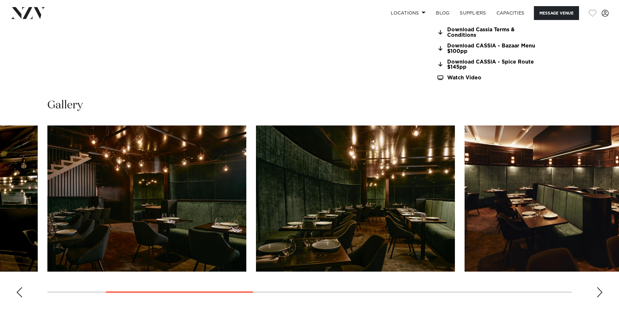 Image resolution: width=619 pixels, height=320 pixels. What do you see at coordinates (147, 198) in the screenshot?
I see `swiper-slide: 2 / 9` at bounding box center [147, 198].